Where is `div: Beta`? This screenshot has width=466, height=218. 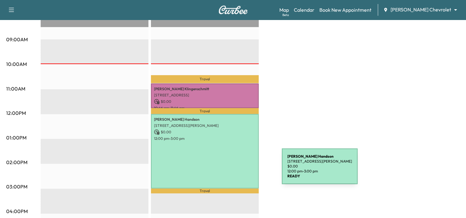 div: Beta is located at coordinates (286, 15).